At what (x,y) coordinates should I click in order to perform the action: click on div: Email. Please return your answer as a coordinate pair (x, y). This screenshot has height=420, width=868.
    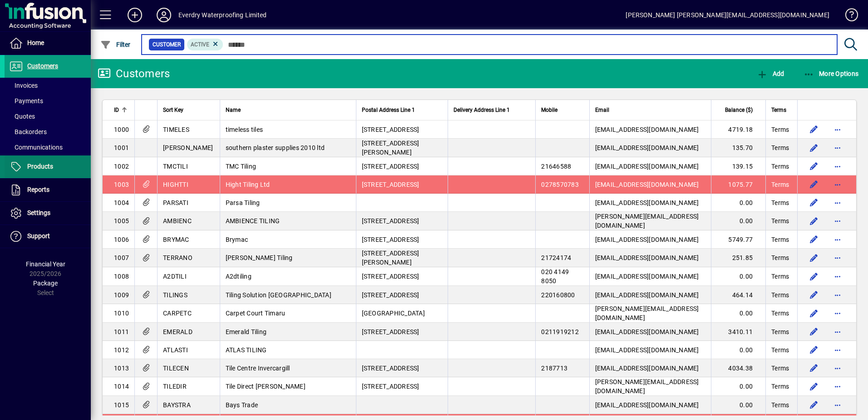
    Looking at the image, I should click on (650, 110).